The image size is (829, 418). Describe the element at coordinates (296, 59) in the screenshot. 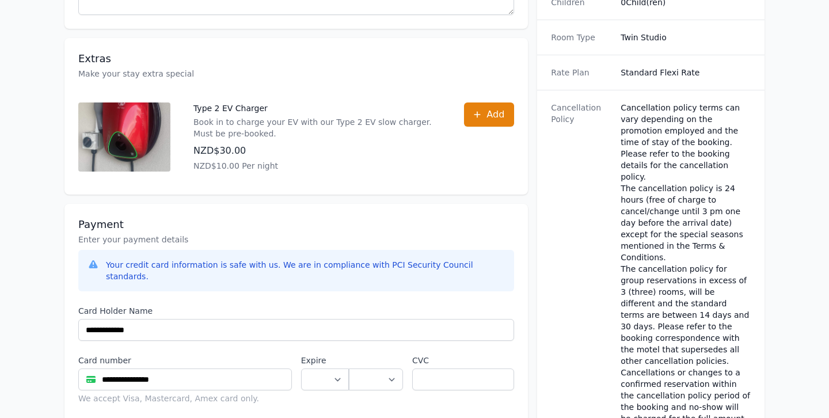

I see `h3: Extras` at that location.